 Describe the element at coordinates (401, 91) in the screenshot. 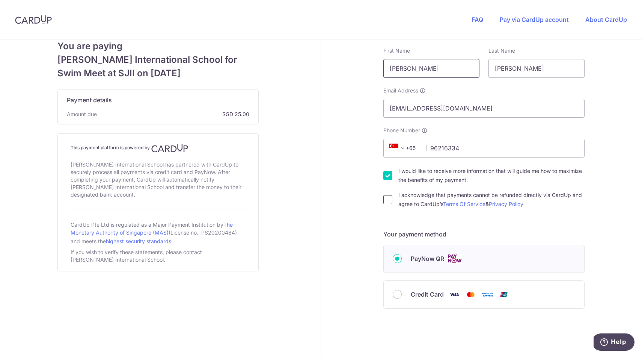

I see `span: Email Address` at that location.